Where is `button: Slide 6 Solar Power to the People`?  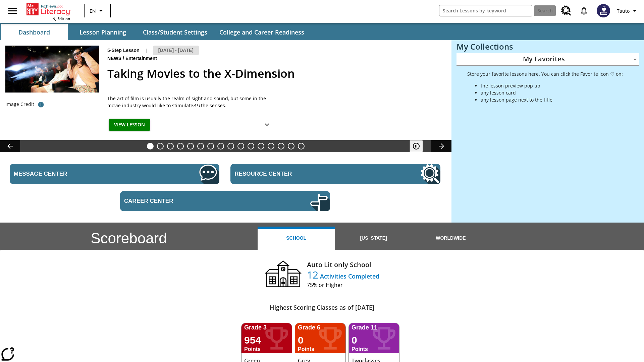 button: Slide 6 Solar Power to the People is located at coordinates (201, 146).